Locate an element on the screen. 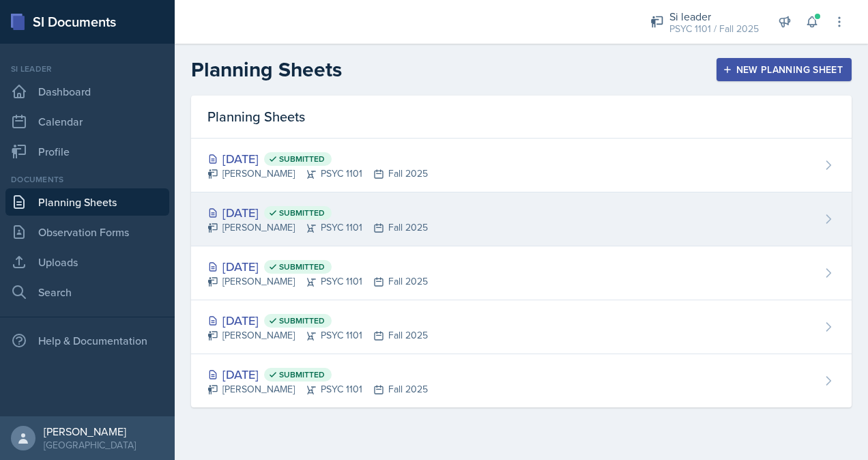 The image size is (868, 460). div: PSYC 1101 / Fall 2025 is located at coordinates (713, 29).